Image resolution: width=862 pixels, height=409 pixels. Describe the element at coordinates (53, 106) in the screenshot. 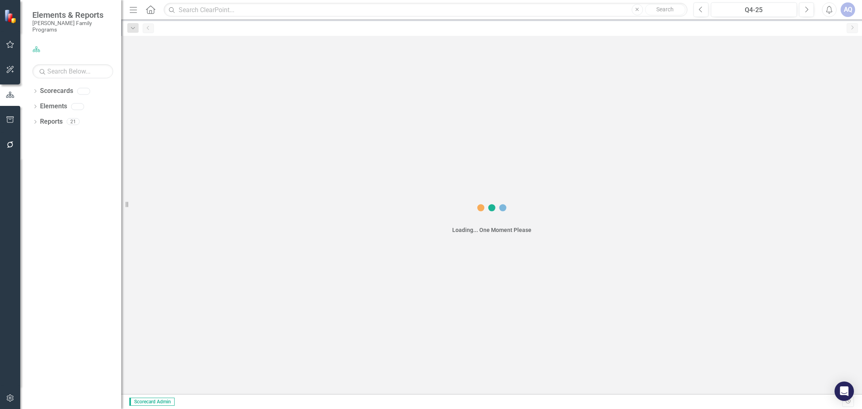

I see `a: Elements` at that location.